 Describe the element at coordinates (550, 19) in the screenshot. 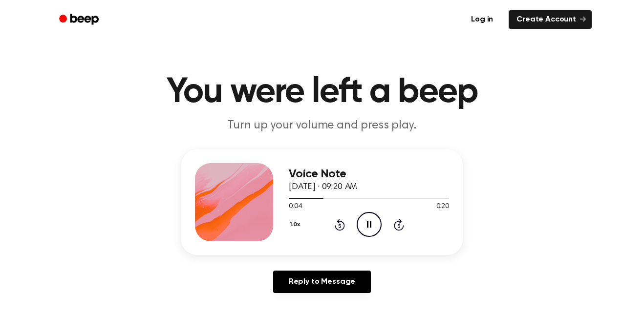

I see `a: Create Account` at that location.